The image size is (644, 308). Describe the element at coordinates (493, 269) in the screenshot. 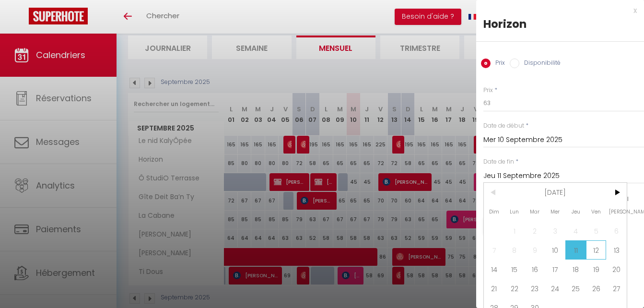

I see `span: 14` at that location.